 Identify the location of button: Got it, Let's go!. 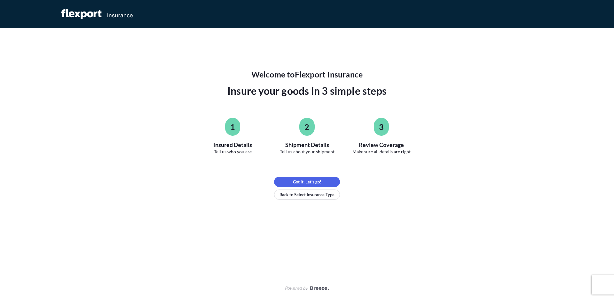
(307, 182).